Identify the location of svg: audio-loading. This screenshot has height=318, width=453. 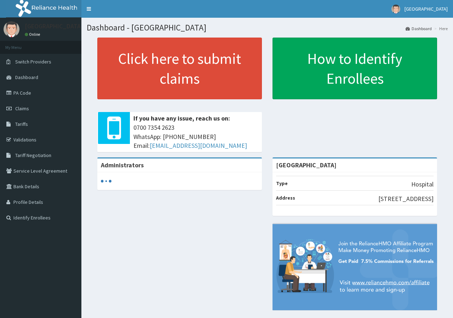
(106, 181).